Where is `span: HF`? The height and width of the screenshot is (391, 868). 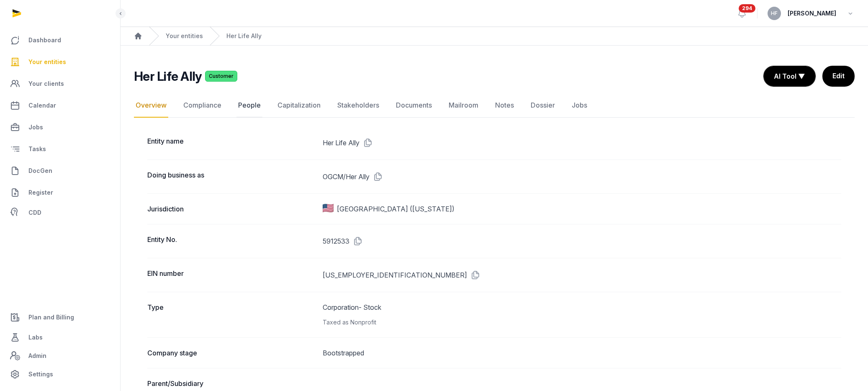
span: HF is located at coordinates (774, 14).